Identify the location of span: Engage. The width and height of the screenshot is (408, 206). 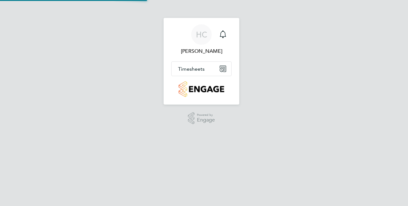
(206, 120).